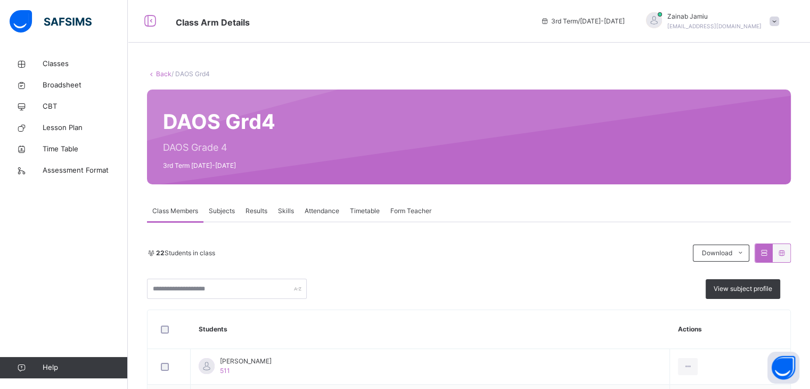  I want to click on span: Classes, so click(85, 64).